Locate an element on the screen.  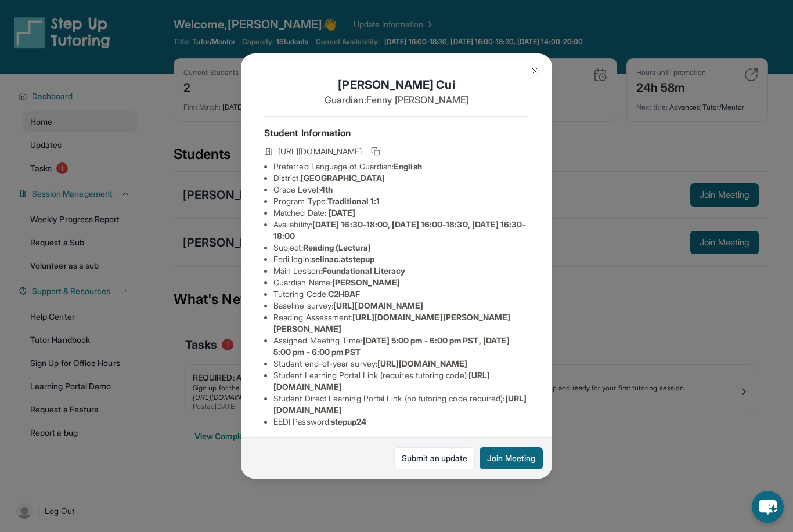
li: Student Direct Learning Portal Link (no tutoring code required) : is located at coordinates (401, 405).